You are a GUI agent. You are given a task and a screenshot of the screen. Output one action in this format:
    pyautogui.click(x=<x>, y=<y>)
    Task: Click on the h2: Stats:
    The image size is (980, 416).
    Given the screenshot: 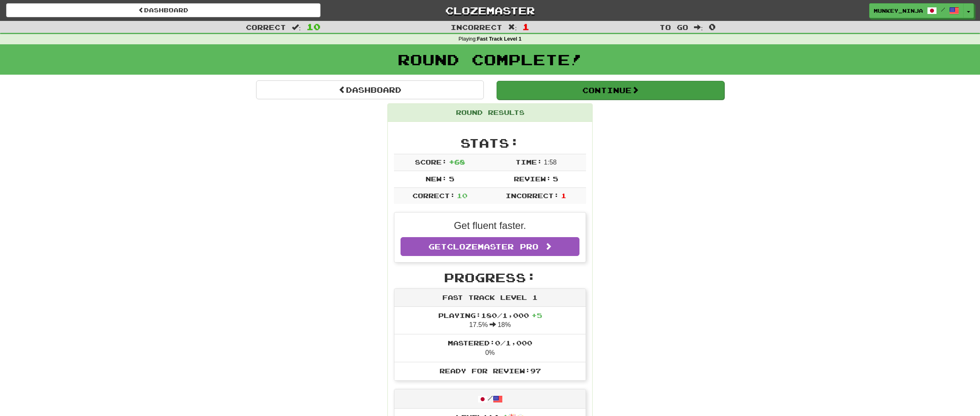 What is the action you would take?
    pyautogui.click(x=490, y=142)
    